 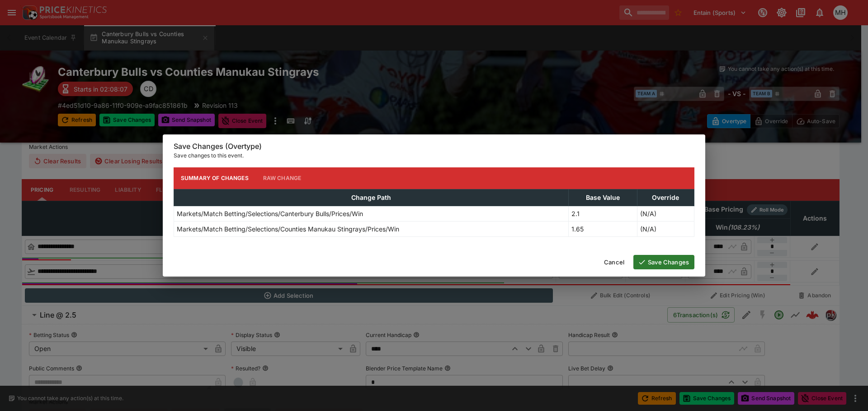 What do you see at coordinates (215, 178) in the screenshot?
I see `button: Summary of Changes` at bounding box center [215, 178].